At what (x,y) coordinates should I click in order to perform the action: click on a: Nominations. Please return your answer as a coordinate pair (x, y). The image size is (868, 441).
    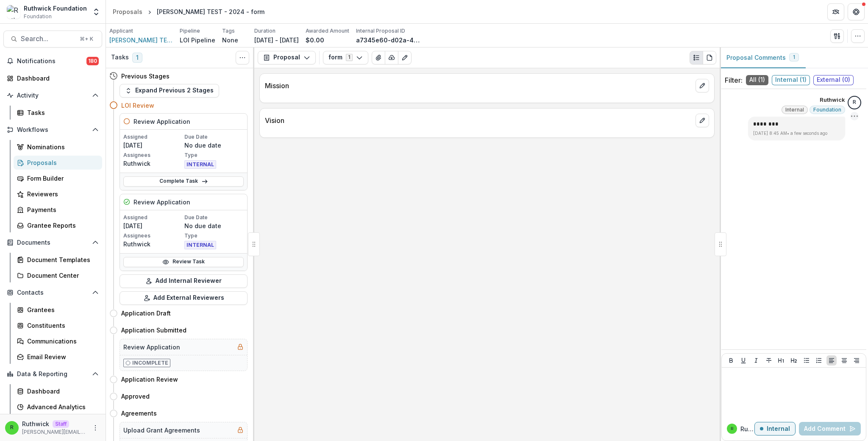
    Looking at the image, I should click on (58, 147).